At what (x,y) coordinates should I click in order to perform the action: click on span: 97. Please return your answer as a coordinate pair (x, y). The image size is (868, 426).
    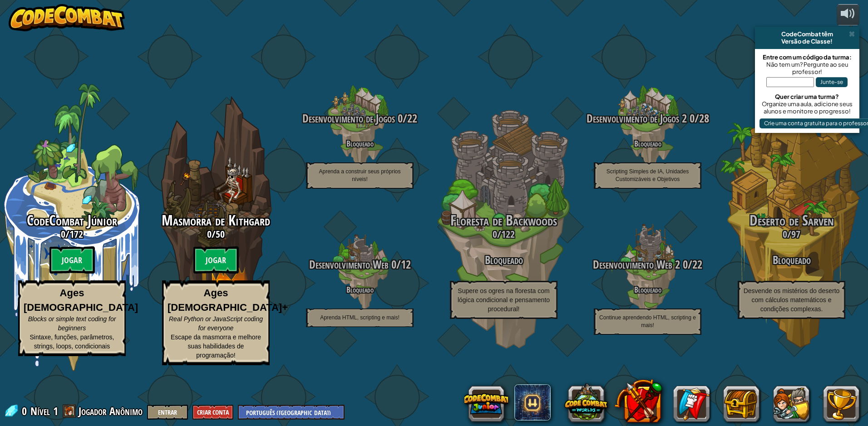
    Looking at the image, I should click on (796, 234).